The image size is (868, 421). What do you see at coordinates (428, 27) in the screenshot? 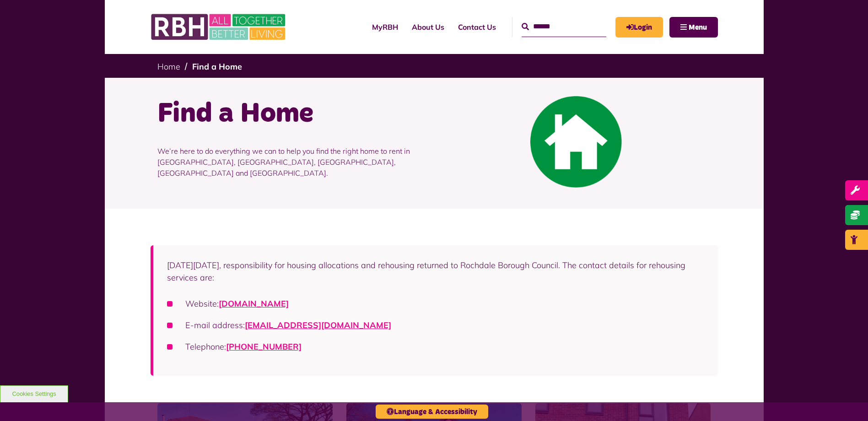
I see `a: About Us` at bounding box center [428, 27].